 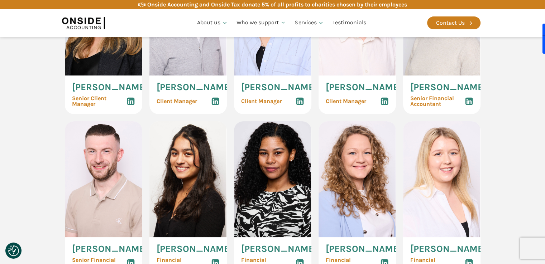 What do you see at coordinates (212, 23) in the screenshot?
I see `a: About us` at bounding box center [212, 23].